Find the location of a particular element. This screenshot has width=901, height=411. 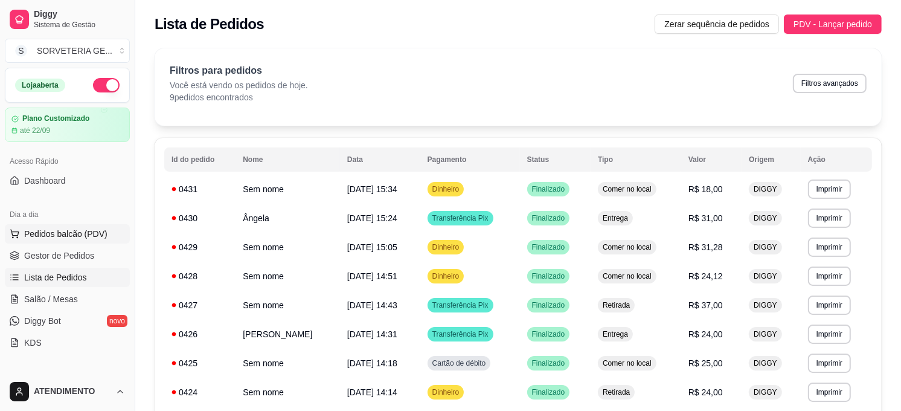

th: Origem is located at coordinates (772, 160).